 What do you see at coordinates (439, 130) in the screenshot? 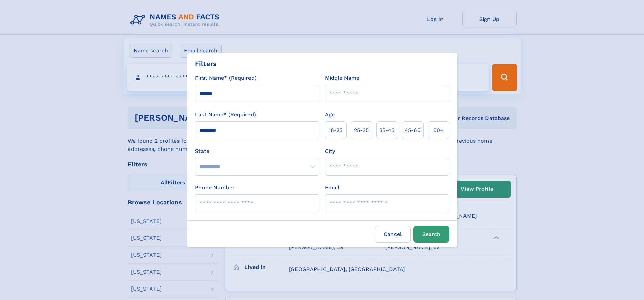
I see `span: 60+` at bounding box center [439, 130].